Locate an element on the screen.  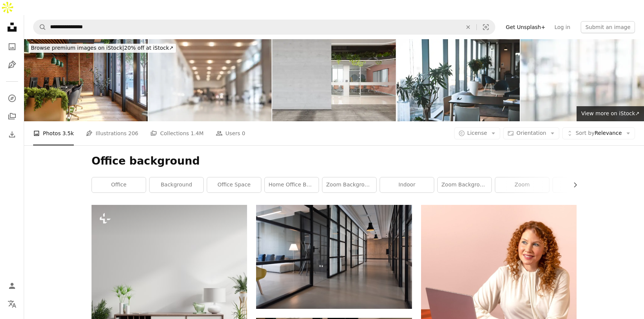
span: Relevance is located at coordinates (599, 133).